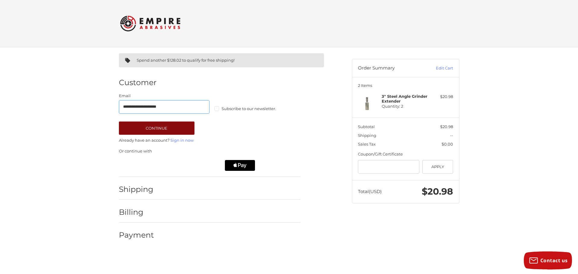 The height and width of the screenshot is (274, 578). I want to click on label: Email, so click(164, 96).